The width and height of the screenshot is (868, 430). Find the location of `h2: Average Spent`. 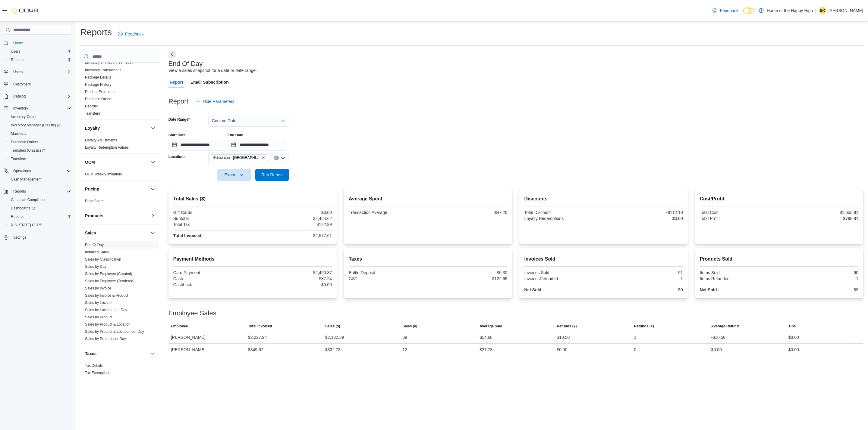

h2: Average Spent is located at coordinates (428, 199).